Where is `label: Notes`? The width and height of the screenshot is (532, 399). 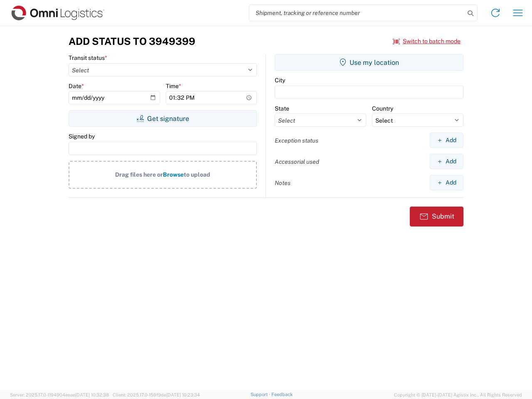 label: Notes is located at coordinates (283, 183).